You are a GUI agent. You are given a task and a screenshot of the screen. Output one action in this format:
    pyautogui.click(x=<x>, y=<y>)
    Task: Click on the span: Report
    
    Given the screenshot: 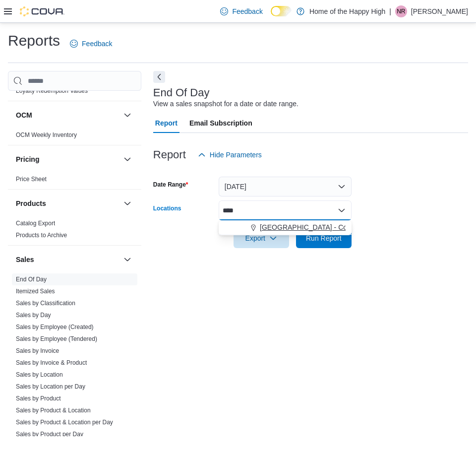 What is the action you would take?
    pyautogui.click(x=166, y=123)
    